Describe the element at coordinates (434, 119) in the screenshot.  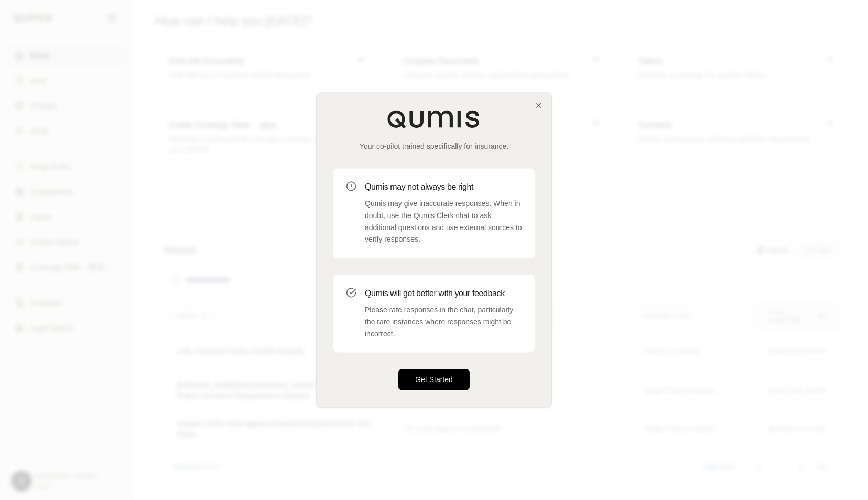
I see `img: Qumis Logo` at that location.